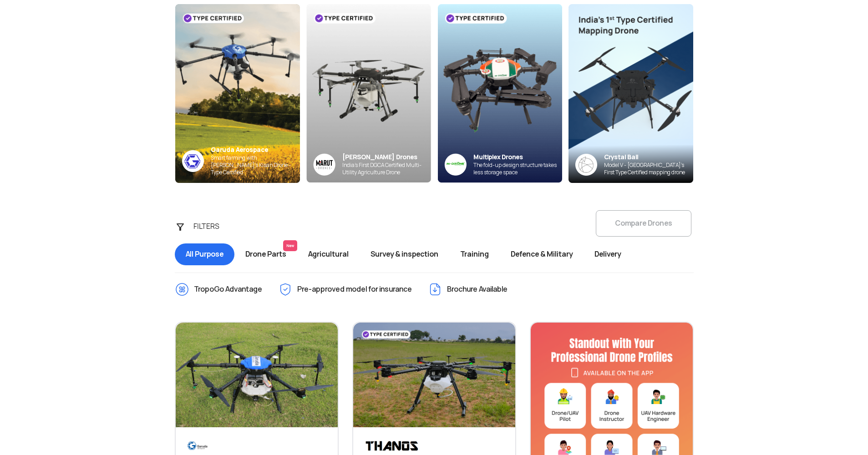 This screenshot has width=868, height=455. I want to click on span: Survey & inspection, so click(404, 254).